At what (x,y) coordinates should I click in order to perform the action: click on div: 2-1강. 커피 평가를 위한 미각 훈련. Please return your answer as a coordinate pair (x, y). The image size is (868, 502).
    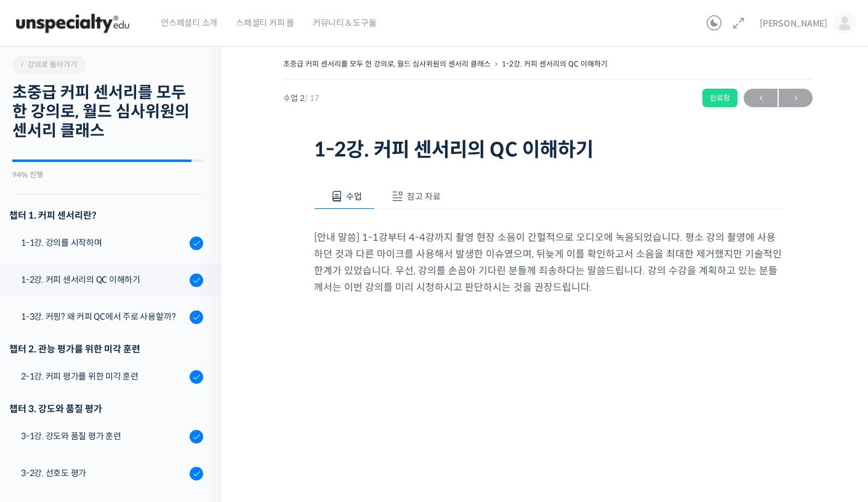
    Looking at the image, I should click on (103, 376).